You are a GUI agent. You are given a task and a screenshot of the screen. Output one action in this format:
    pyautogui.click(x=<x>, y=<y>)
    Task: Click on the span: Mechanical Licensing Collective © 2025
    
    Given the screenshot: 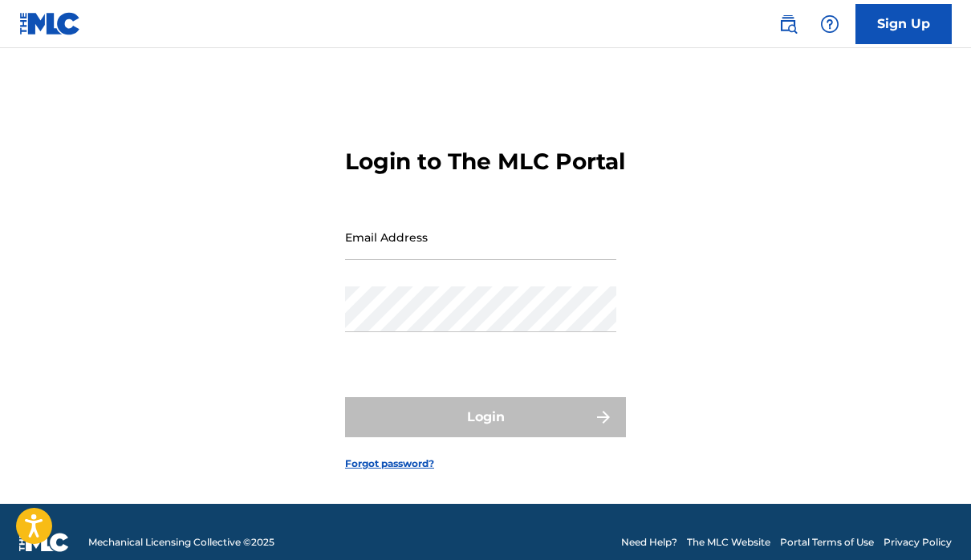 What is the action you would take?
    pyautogui.click(x=182, y=542)
    